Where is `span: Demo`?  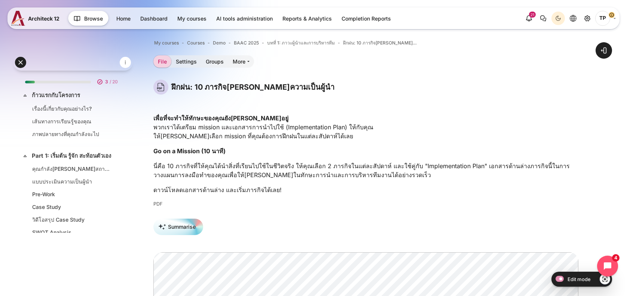
span: Demo is located at coordinates (219, 43).